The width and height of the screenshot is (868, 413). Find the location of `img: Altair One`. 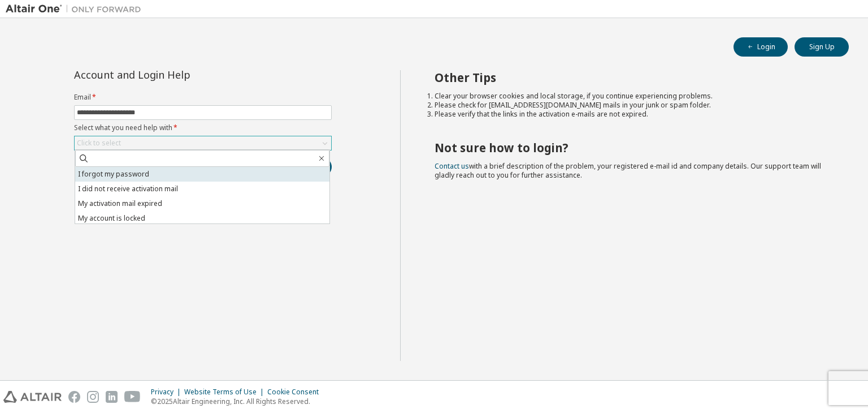

img: Altair One is located at coordinates (76, 9).